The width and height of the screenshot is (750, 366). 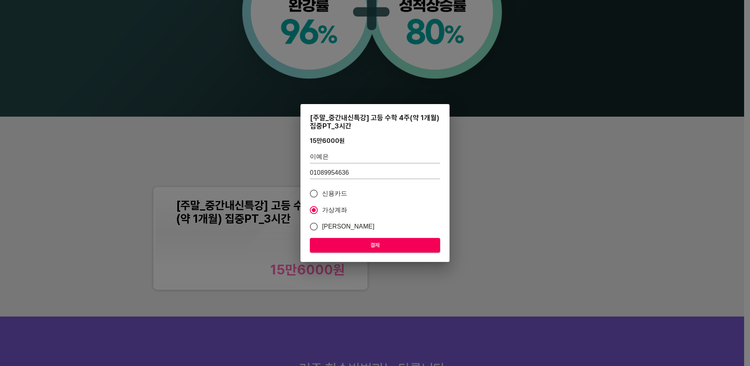 I want to click on span: 결제, so click(x=375, y=245).